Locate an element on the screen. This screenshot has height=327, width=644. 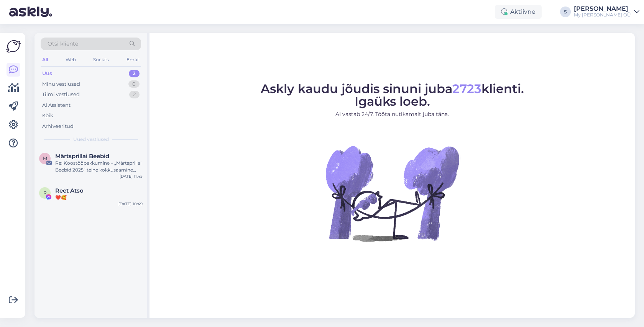
div: Uus is located at coordinates (47, 73).